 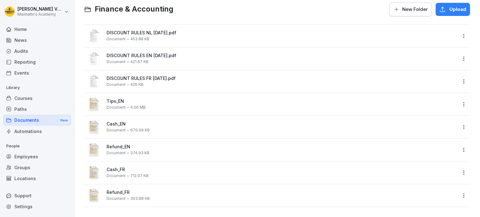 What do you see at coordinates (37, 157) in the screenshot?
I see `div: Employees` at bounding box center [37, 157].